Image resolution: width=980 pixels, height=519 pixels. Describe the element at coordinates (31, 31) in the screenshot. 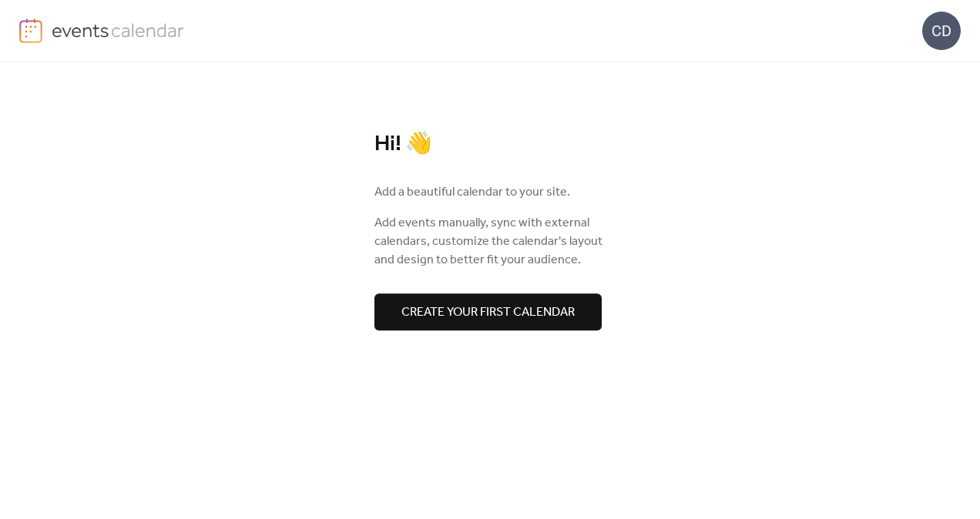

I see `img: logo` at that location.